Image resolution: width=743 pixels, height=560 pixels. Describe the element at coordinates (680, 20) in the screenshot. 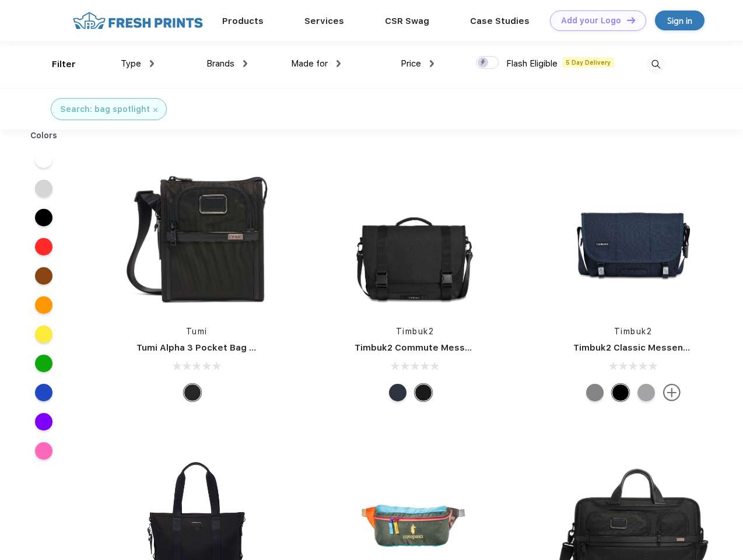

I see `a: Sign in` at that location.